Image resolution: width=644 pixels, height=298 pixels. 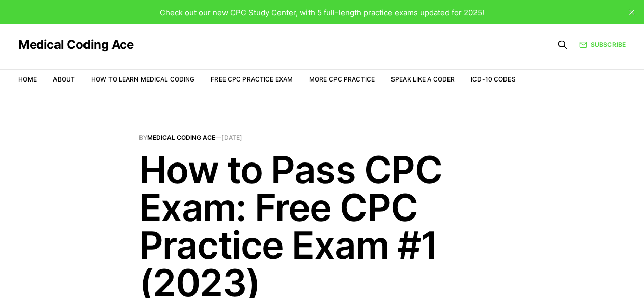 What do you see at coordinates (322, 12) in the screenshot?
I see `span: Check out our new CPC Study Center, with 5 full-length practice exams updated for 2025!` at bounding box center [322, 12].